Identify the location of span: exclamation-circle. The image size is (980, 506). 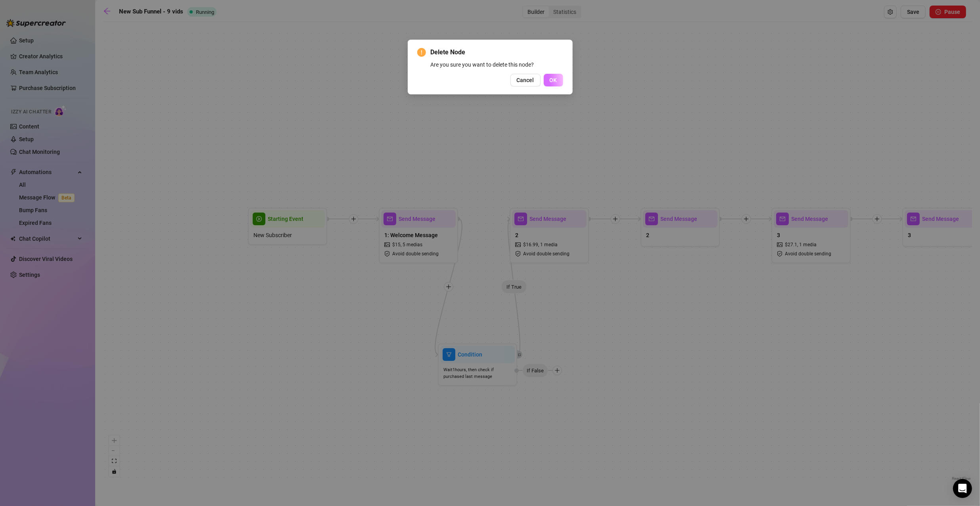
(422, 53).